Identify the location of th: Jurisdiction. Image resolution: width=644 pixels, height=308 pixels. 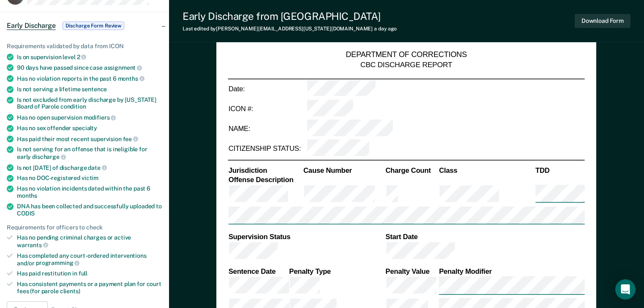
(265, 170).